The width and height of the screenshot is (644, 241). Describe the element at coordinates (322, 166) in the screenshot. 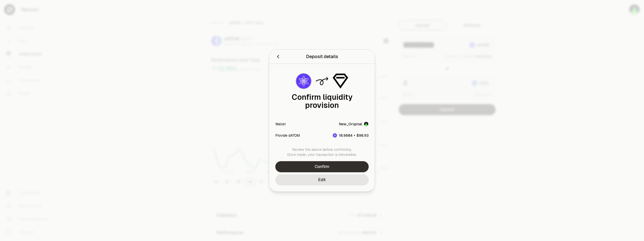

I see `button: Confirm` at that location.